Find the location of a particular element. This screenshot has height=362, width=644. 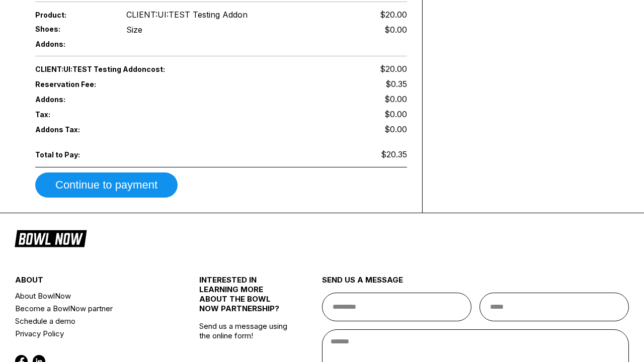

span: Total to Pay: is located at coordinates (72, 154).